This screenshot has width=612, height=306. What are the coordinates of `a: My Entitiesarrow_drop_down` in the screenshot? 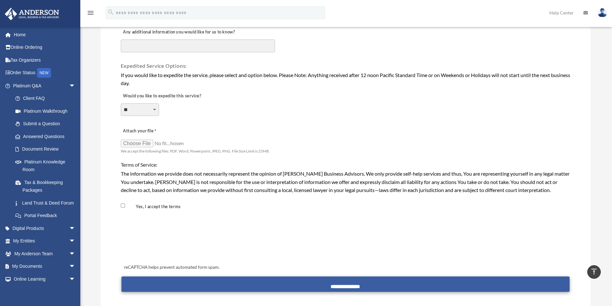 It's located at (45, 241).